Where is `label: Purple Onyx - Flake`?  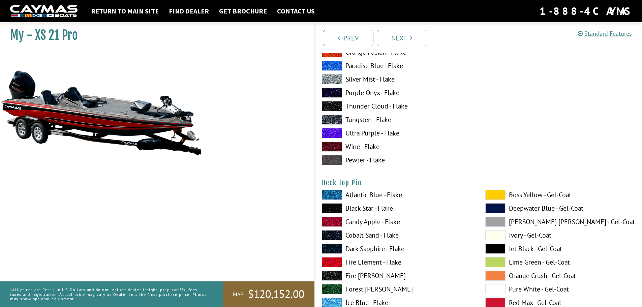
label: Purple Onyx - Flake is located at coordinates (397, 93).